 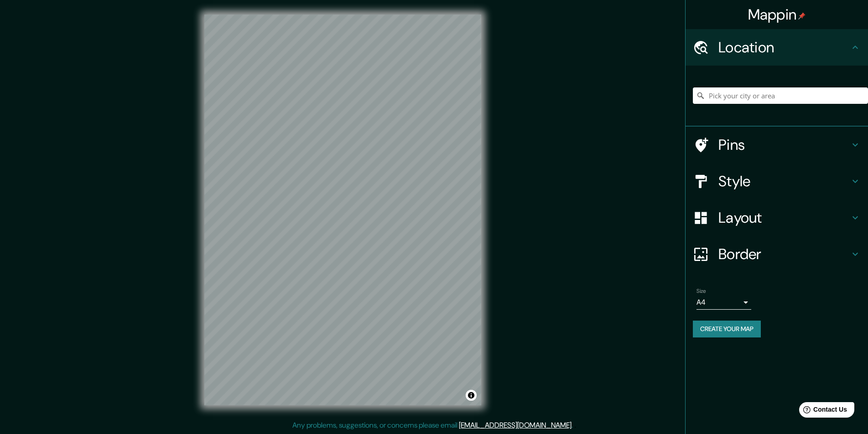 What do you see at coordinates (777, 217) in the screenshot?
I see `div: Layout` at bounding box center [777, 217].